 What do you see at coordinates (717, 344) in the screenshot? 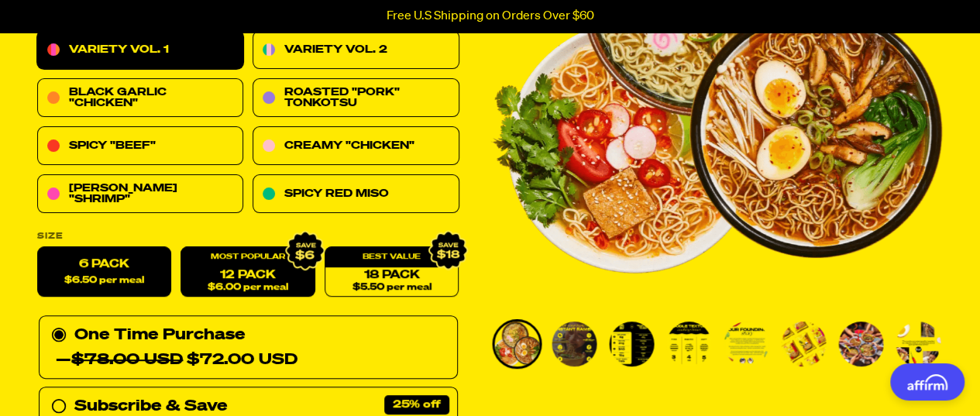
I see `div: PDP main carousel thumbnails` at bounding box center [717, 344].